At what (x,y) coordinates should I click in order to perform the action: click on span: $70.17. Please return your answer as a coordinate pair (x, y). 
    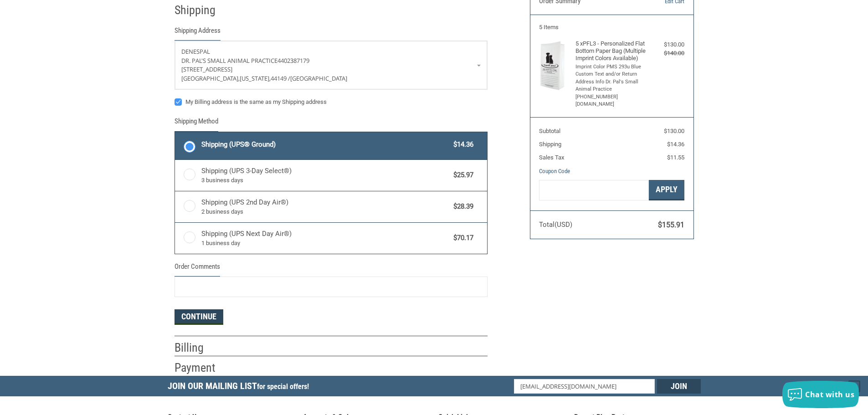
    Looking at the image, I should click on (462, 238).